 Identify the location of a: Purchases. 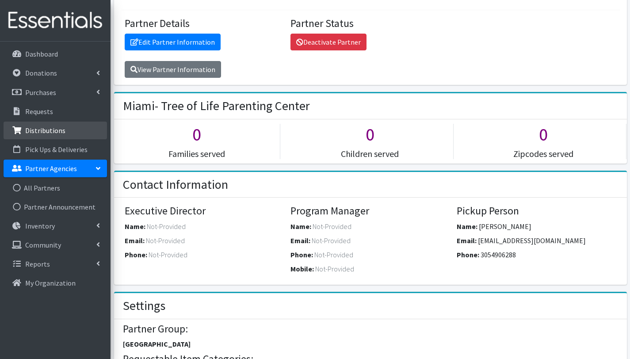
(55, 92).